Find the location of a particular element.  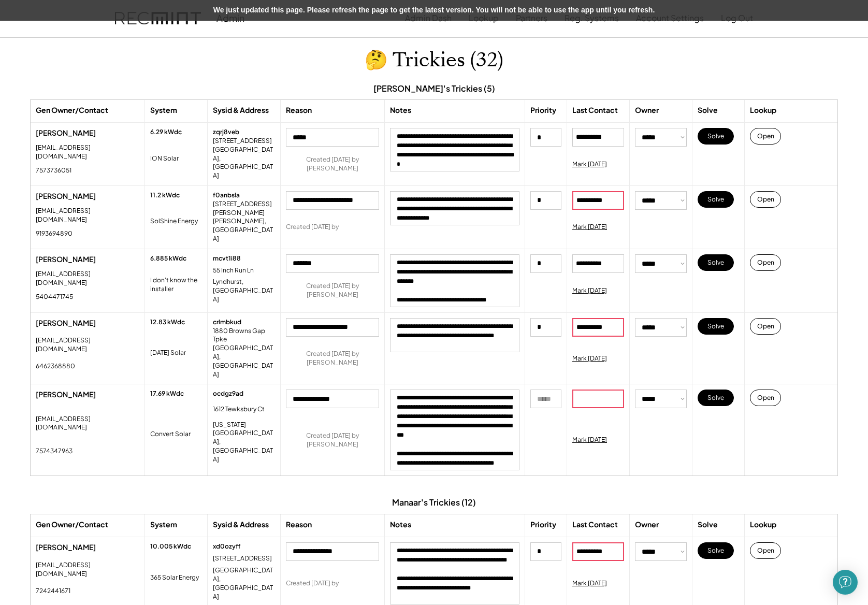

div: I don't know the installer is located at coordinates (177, 285).